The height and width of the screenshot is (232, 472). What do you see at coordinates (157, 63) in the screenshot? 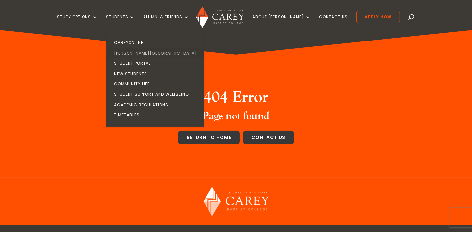
I see `a: Student Portal` at bounding box center [157, 63].